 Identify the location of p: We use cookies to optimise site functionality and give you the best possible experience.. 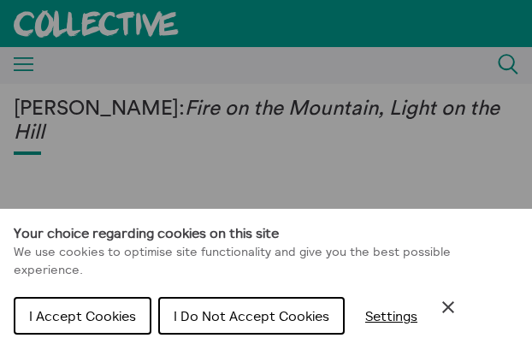
(266, 261).